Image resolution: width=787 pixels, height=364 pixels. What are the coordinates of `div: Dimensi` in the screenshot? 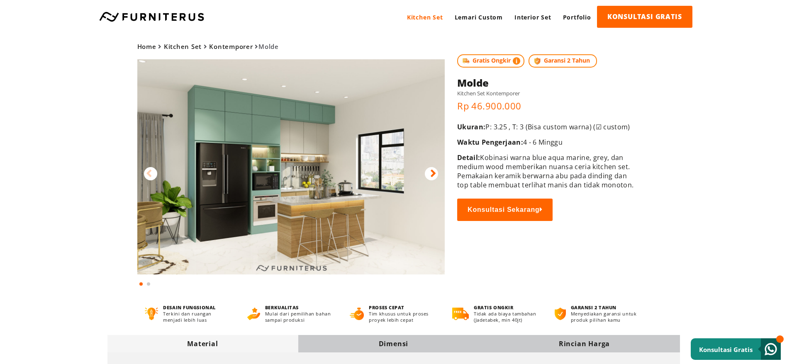 It's located at (394, 344).